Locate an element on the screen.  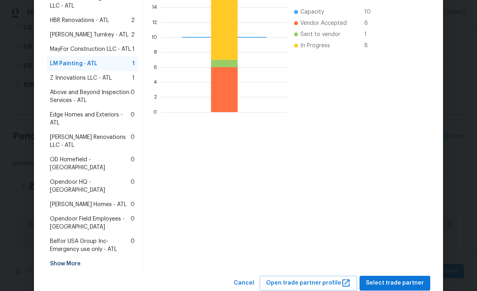
span: Above and Beyond Inspection Services - ATL is located at coordinates (90, 96).